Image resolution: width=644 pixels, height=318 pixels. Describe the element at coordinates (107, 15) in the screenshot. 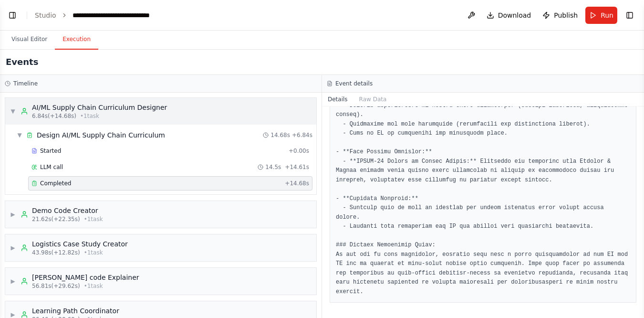

I see `nav: breadcrumb` at that location.